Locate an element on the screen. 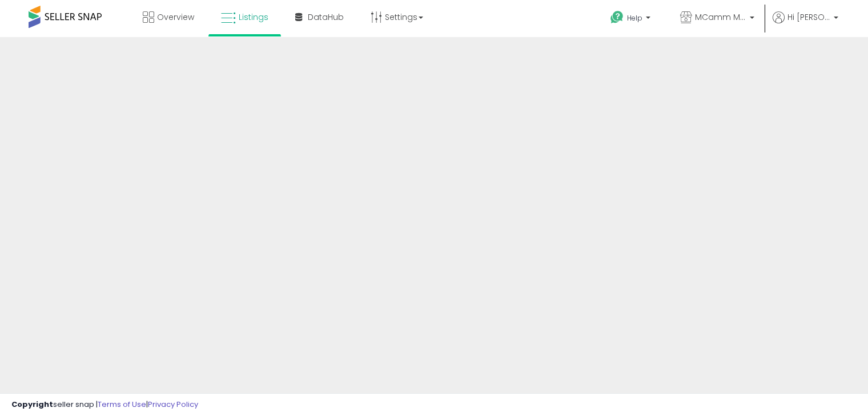  i: Get Help is located at coordinates (616, 18).